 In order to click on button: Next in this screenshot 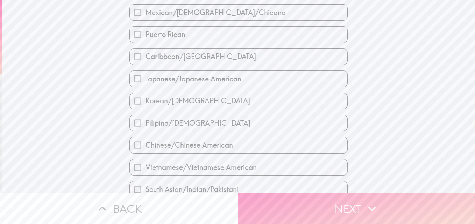, I will do `click(356, 209)`.